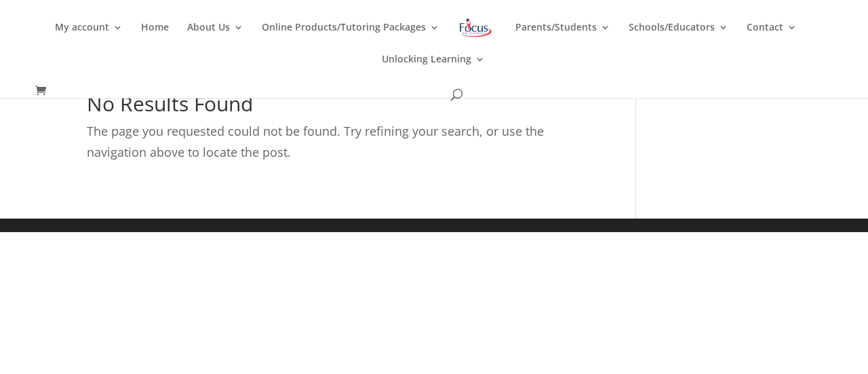 This screenshot has height=374, width=868. What do you see at coordinates (155, 38) in the screenshot?
I see `a: Home` at bounding box center [155, 38].